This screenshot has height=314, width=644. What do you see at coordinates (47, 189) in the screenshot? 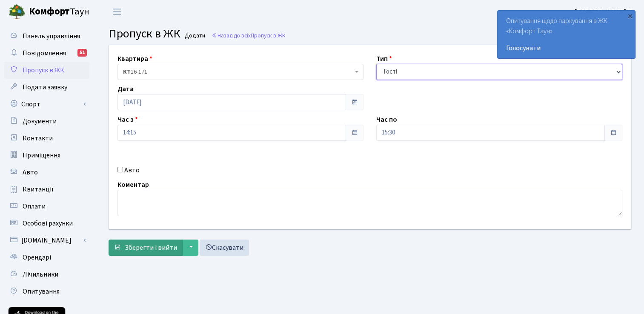
I see `a: Квитанції` at bounding box center [47, 189].